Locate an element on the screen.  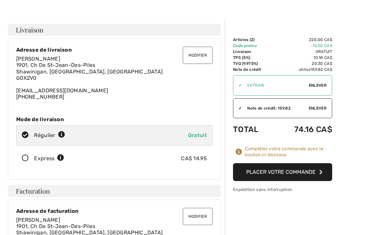
td: -16.50 CA$ is located at coordinates (304, 46).